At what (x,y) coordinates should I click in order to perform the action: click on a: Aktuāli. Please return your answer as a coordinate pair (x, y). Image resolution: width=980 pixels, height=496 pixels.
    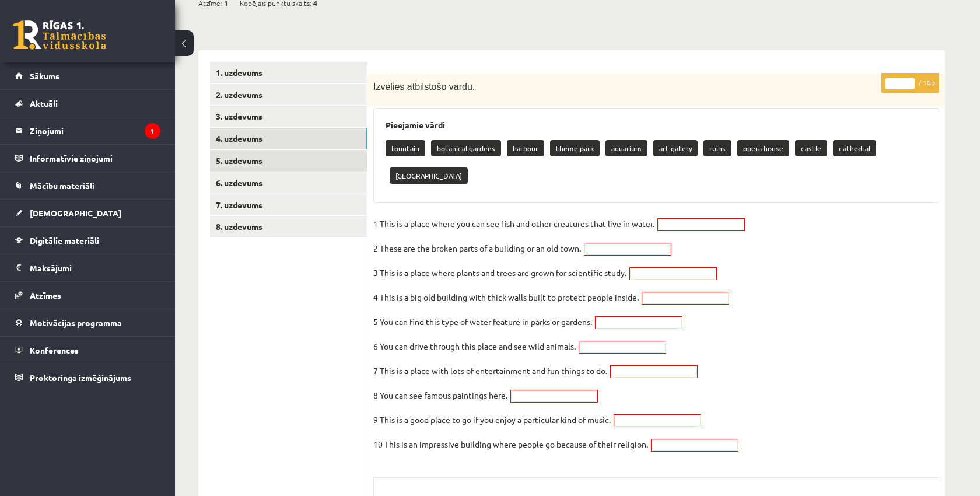
    Looking at the image, I should click on (88, 103).